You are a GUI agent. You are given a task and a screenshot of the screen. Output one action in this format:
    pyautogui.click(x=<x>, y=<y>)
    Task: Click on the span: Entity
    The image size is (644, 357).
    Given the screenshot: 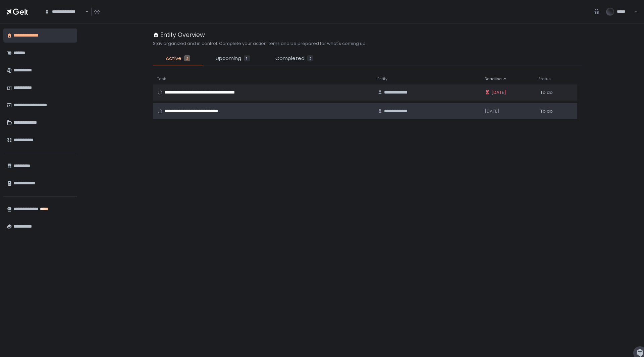 What is the action you would take?
    pyautogui.click(x=382, y=79)
    